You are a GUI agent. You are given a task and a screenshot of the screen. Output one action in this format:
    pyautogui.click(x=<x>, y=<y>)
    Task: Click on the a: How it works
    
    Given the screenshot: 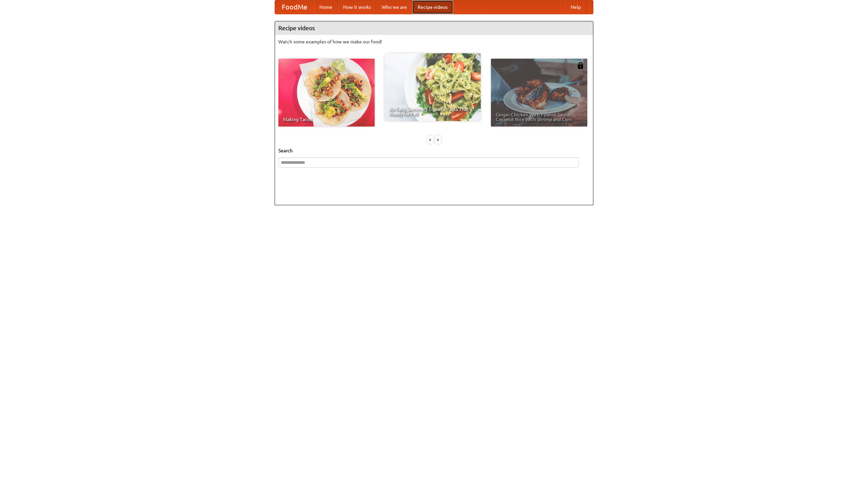 What is the action you would take?
    pyautogui.click(x=357, y=7)
    